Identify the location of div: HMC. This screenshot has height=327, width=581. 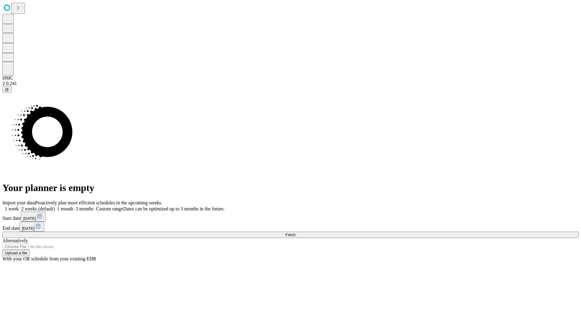
(290, 78).